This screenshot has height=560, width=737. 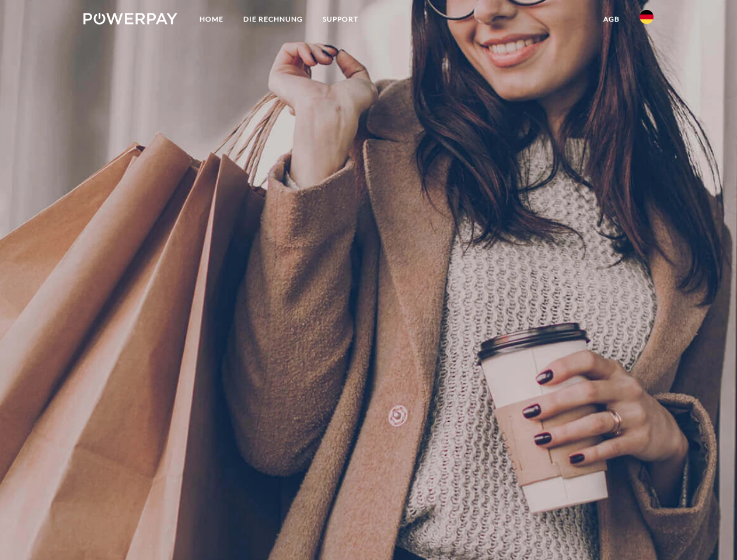 What do you see at coordinates (340, 19) in the screenshot?
I see `a: SUPPORT` at bounding box center [340, 19].